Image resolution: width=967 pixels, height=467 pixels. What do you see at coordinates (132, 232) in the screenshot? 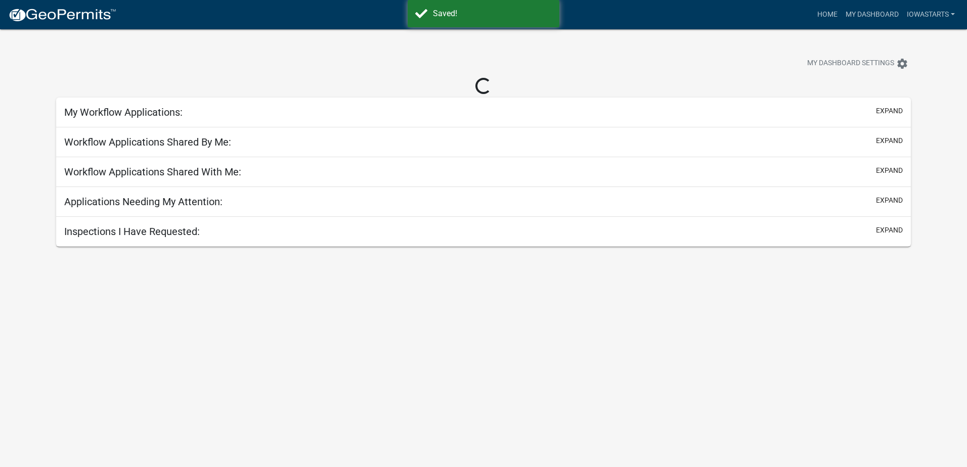
I see `h5: Inspections I Have Requested:` at bounding box center [132, 232].